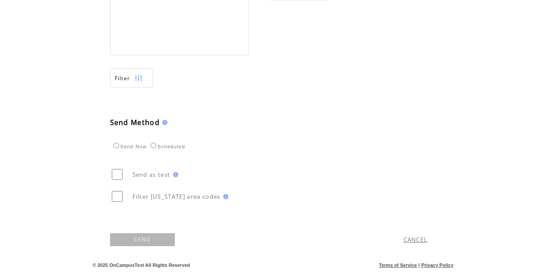  What do you see at coordinates (135, 123) in the screenshot?
I see `span: Send Method` at bounding box center [135, 123].